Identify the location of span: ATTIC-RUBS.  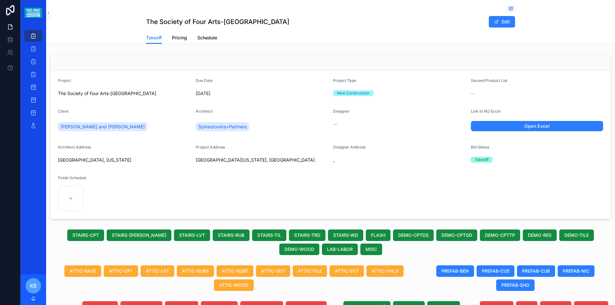
(195, 271).